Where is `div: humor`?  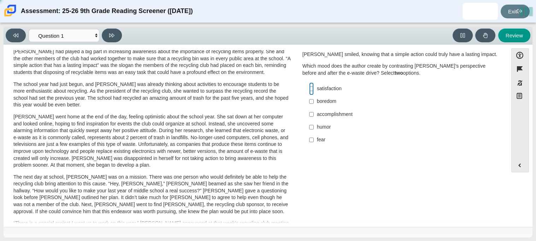 div: humor is located at coordinates (406, 127).